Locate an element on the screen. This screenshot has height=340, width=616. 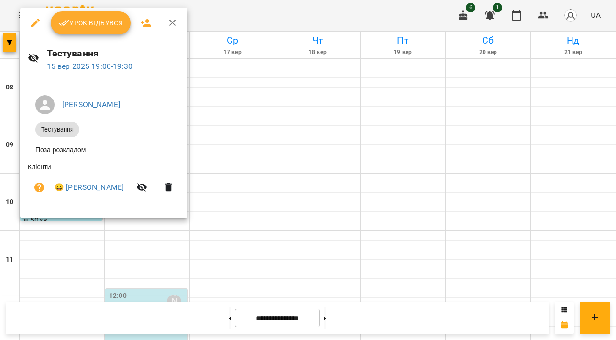
li: Поза розкладом is located at coordinates (104, 150).